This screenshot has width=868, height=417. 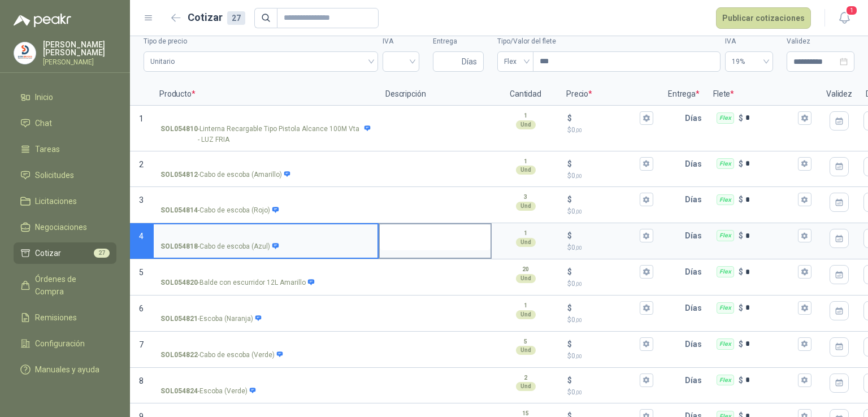 I want to click on strong: SOL054820, so click(x=179, y=283).